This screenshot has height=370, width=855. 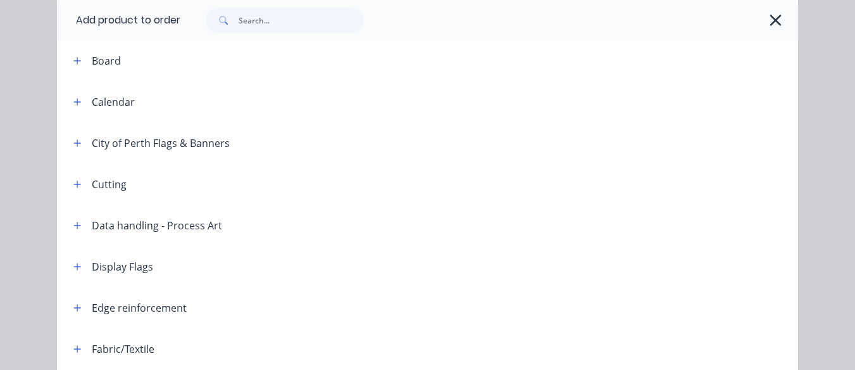 What do you see at coordinates (301, 20) in the screenshot?
I see `input: Search...` at bounding box center [301, 20].